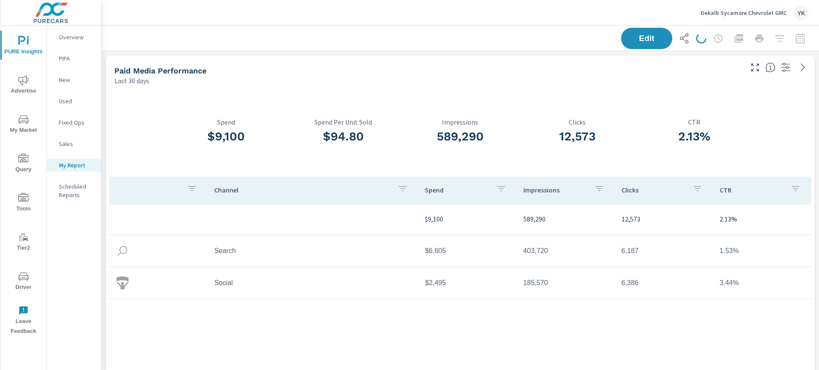 The image size is (819, 370). I want to click on div: nav menu, so click(23, 183).